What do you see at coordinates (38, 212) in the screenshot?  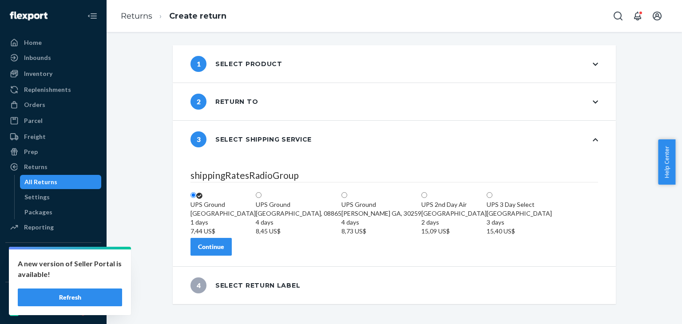 I see `div: Packages` at bounding box center [38, 212].